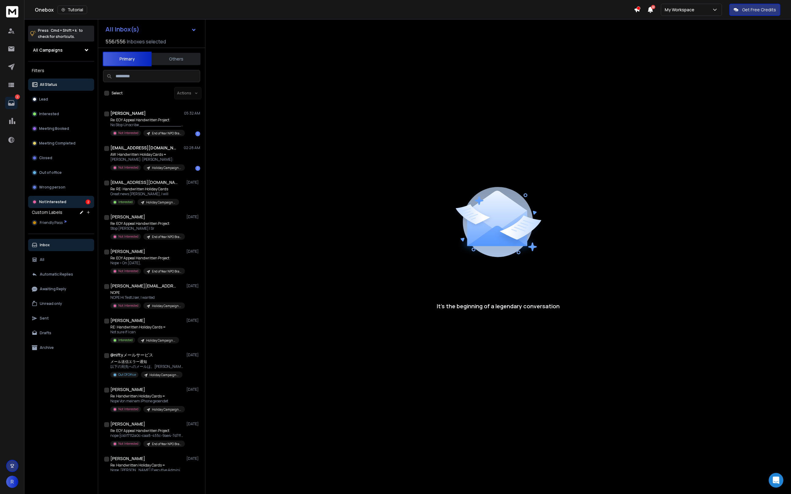 This screenshot has width=791, height=494. Describe the element at coordinates (46, 333) in the screenshot. I see `p: Drafts` at that location.